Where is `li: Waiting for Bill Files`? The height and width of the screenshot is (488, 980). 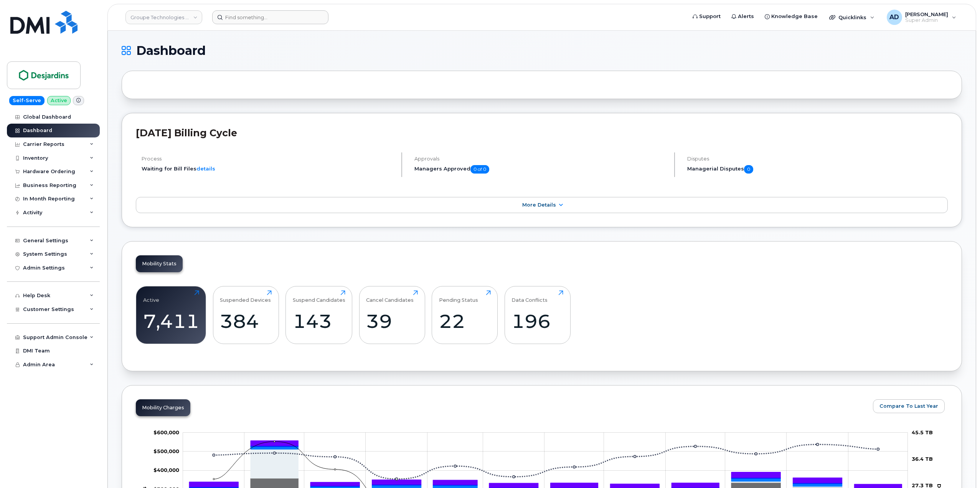
li: Waiting for Bill Files is located at coordinates (268, 168).